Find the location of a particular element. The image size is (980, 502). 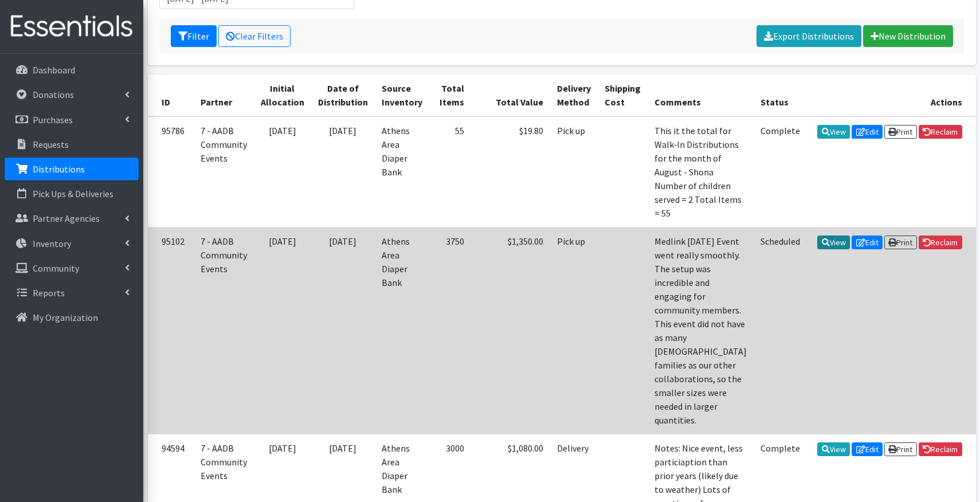

a: Export Distributions is located at coordinates (809, 36).